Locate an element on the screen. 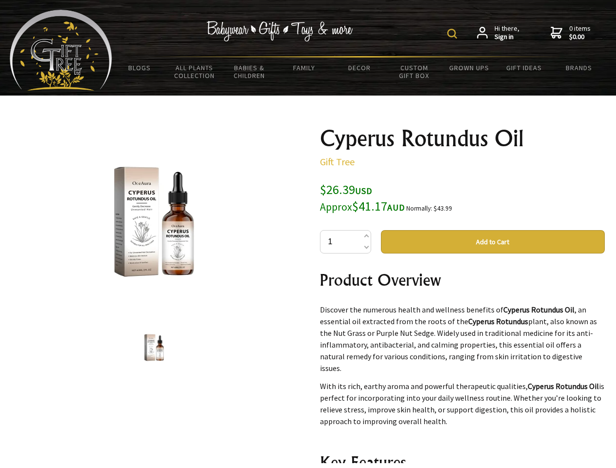 The width and height of the screenshot is (616, 468). span: USD is located at coordinates (363, 191).